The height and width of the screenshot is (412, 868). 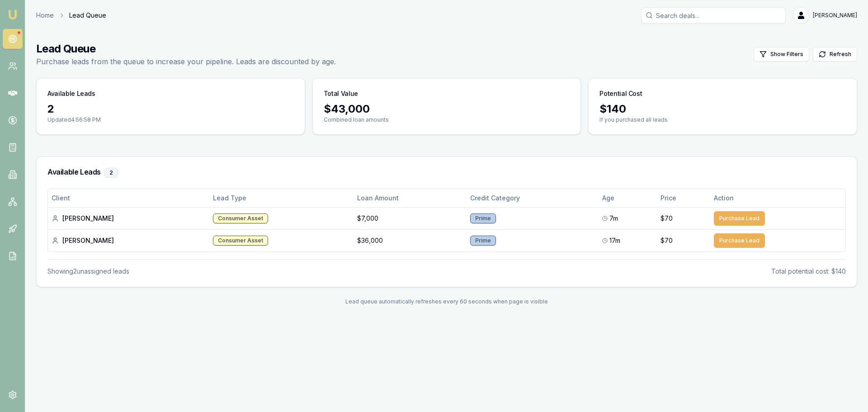 I want to click on input: Search deals, so click(x=713, y=16).